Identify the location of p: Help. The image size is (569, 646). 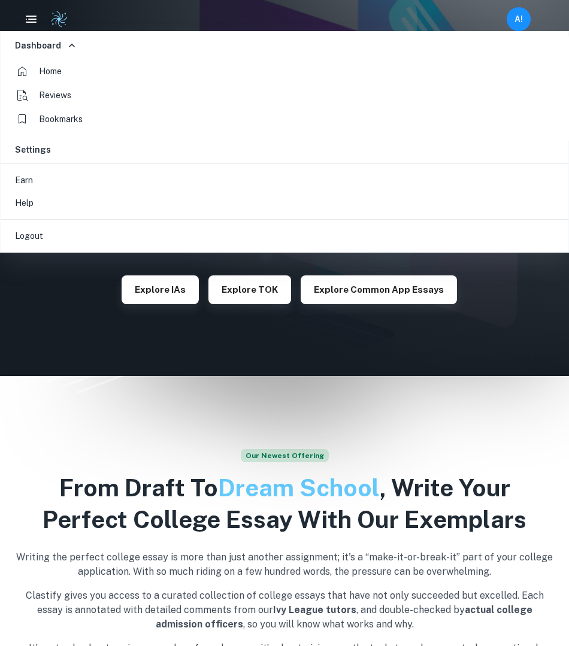
(24, 203).